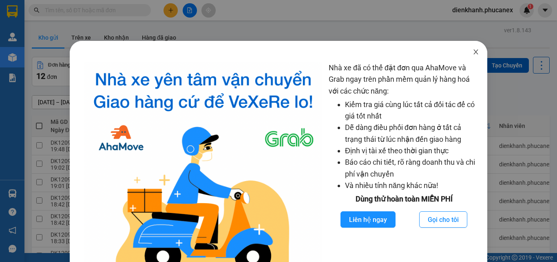 Image resolution: width=557 pixels, height=262 pixels. I want to click on li: Định vị tài xế theo thời gian thực, so click(412, 151).